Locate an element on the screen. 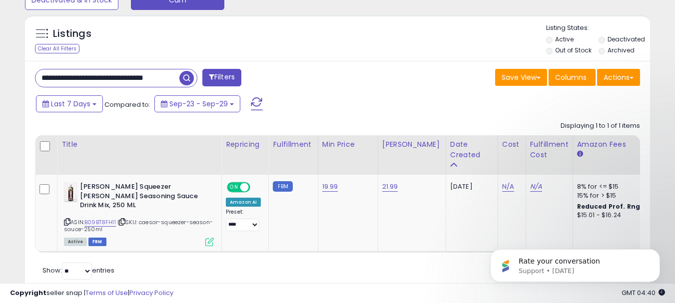 Image resolution: width=675 pixels, height=303 pixels. b: Reduced Prof. Rng. is located at coordinates (610, 206).